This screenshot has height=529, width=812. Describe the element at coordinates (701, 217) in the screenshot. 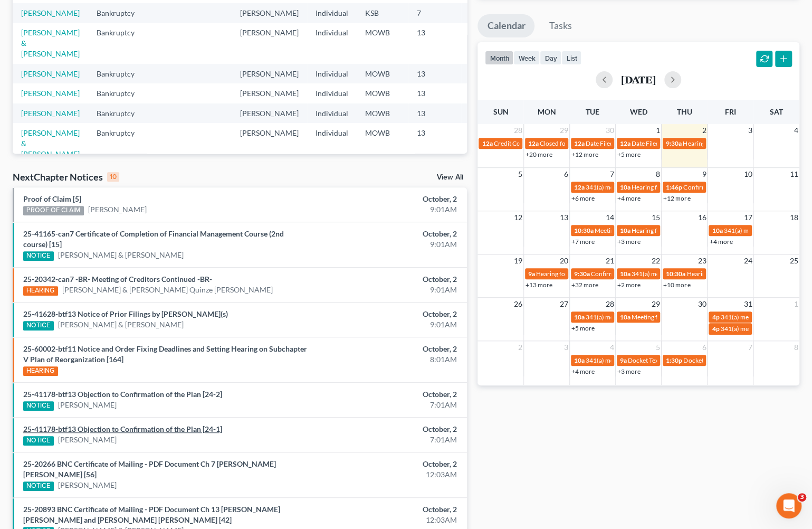

I see `span: 16` at that location.